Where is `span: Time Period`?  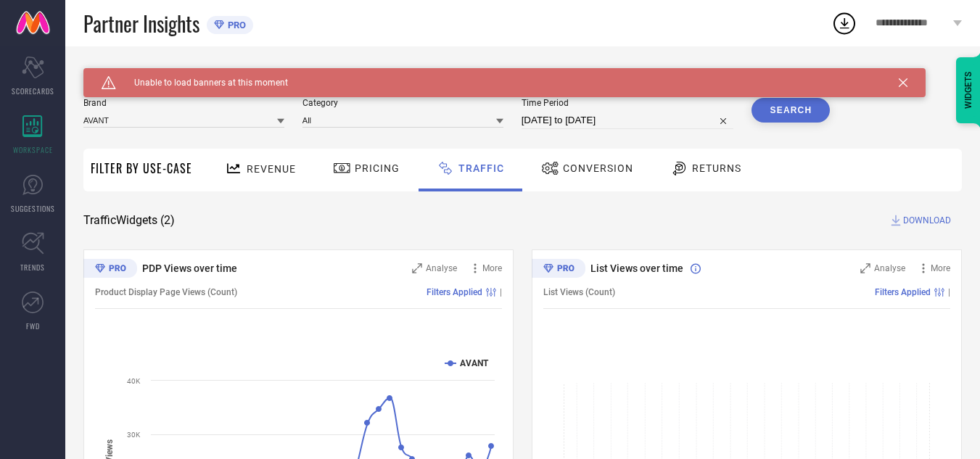
span: Time Period is located at coordinates (627, 103).